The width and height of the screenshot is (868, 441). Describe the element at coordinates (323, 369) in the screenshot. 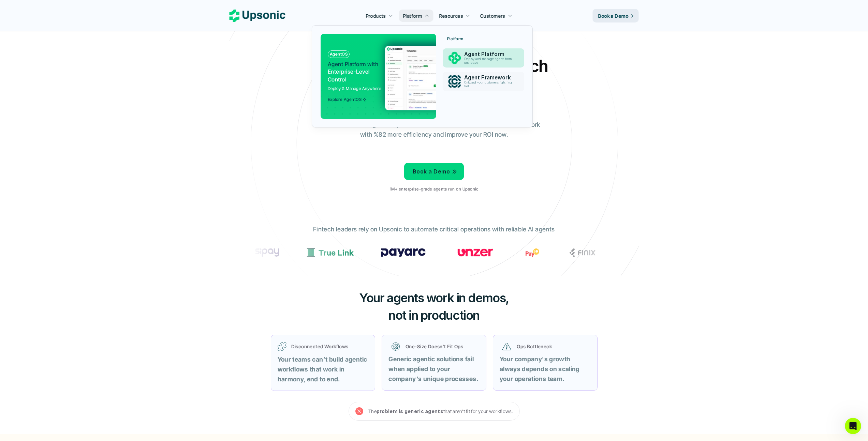

I see `strong: Your teams can’t build agentic workflows that work in harmony, end to end.` at that location.